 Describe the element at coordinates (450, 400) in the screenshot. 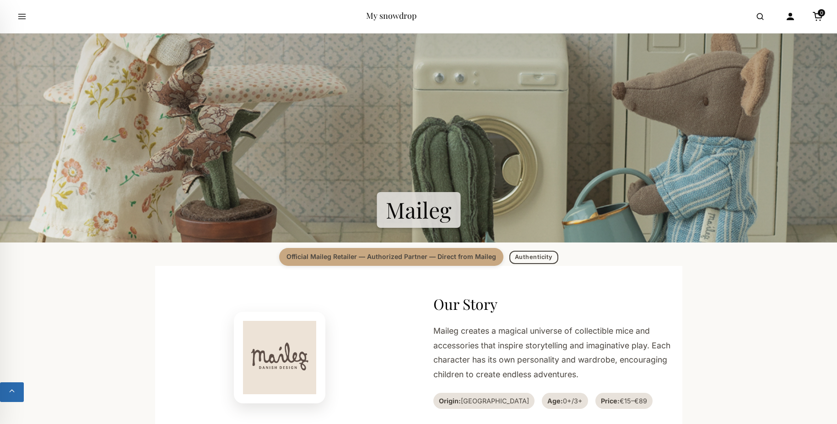

I see `strong: Origin:` at that location.